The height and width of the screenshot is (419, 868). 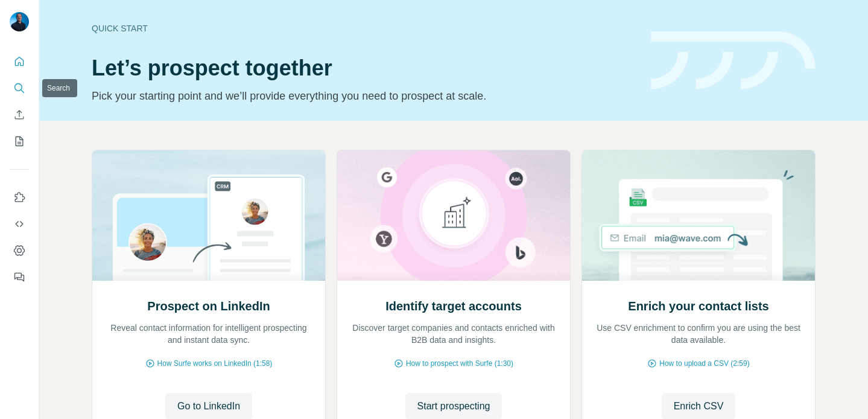 What do you see at coordinates (19, 250) in the screenshot?
I see `button: Dashboard` at bounding box center [19, 250].